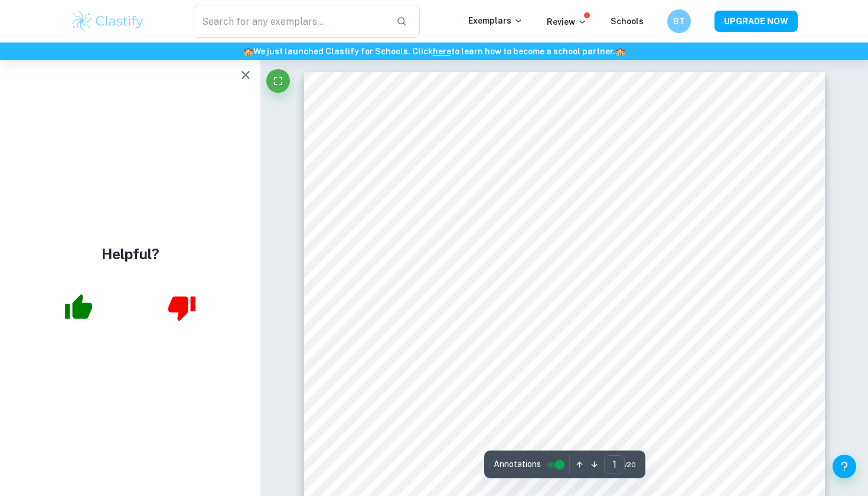 The image size is (868, 496). What do you see at coordinates (756, 21) in the screenshot?
I see `button: UPGRADE NOW` at bounding box center [756, 21].